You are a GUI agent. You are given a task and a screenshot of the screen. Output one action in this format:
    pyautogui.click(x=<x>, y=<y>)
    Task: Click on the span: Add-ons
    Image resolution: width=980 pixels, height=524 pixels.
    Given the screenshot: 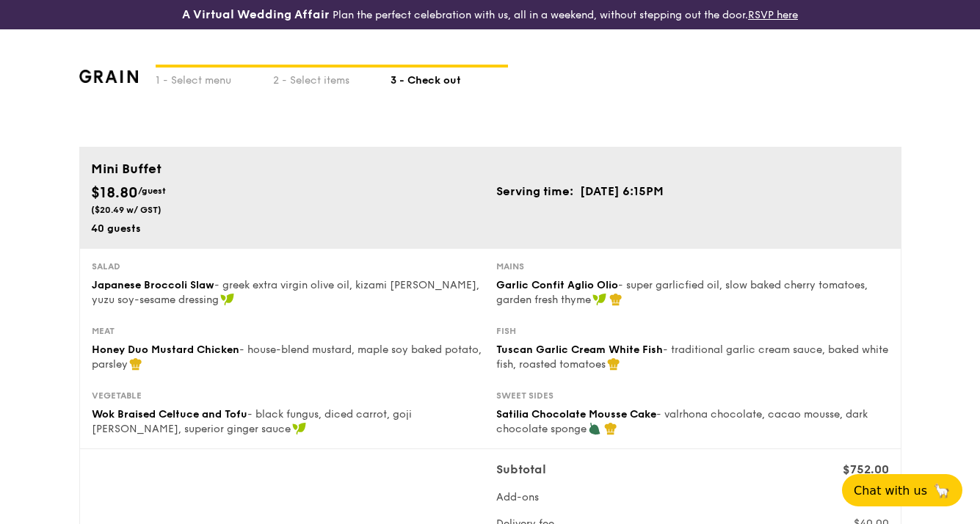 What is the action you would take?
    pyautogui.click(x=517, y=497)
    